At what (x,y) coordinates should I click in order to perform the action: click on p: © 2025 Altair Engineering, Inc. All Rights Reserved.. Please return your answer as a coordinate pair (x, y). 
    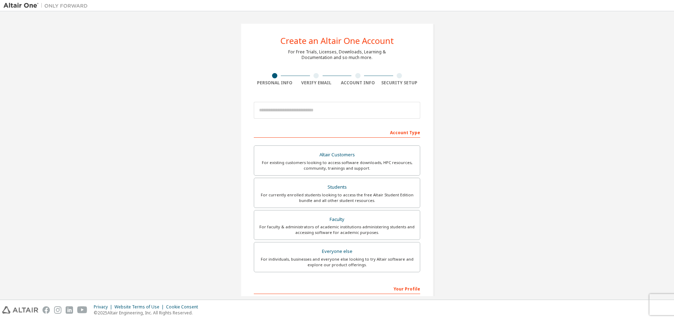
    Looking at the image, I should click on (148, 312).